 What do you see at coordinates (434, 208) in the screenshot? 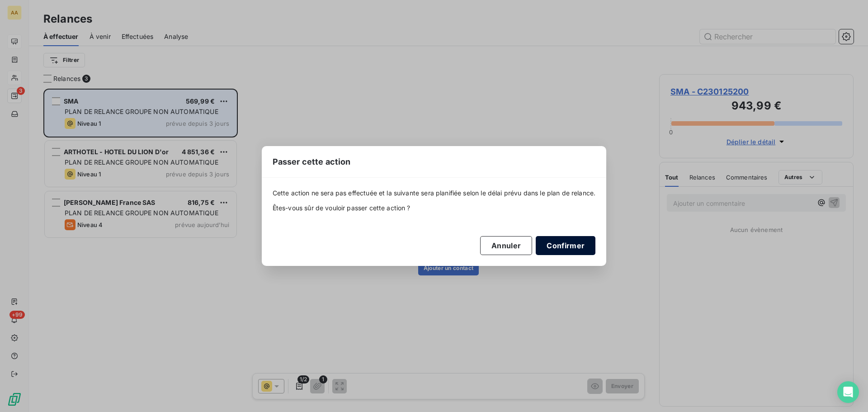
I see `span: Êtes-vous sûr de vouloir passer cette action ?` at bounding box center [434, 208].